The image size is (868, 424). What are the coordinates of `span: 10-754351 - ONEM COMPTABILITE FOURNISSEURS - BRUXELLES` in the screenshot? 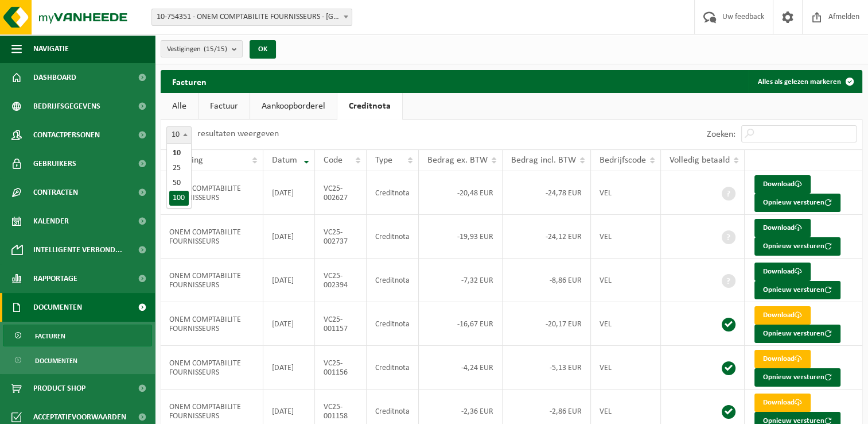 It's located at (252, 17).